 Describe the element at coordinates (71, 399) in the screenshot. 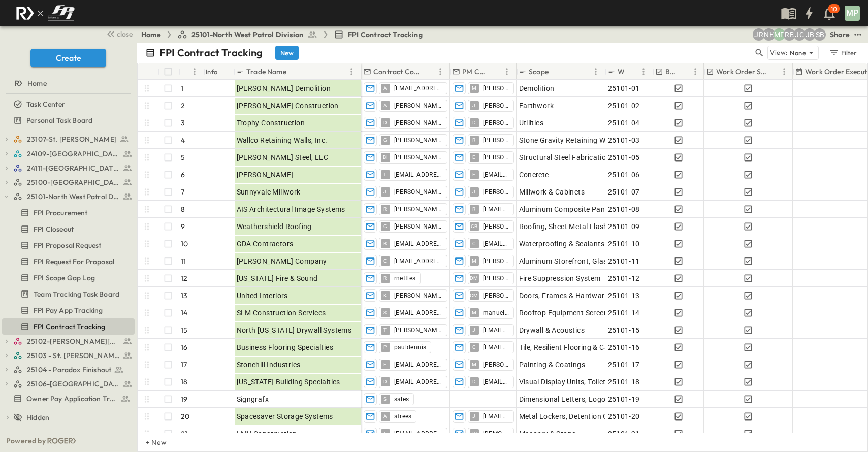

I see `span: Owner Pay Application Tracking` at that location.